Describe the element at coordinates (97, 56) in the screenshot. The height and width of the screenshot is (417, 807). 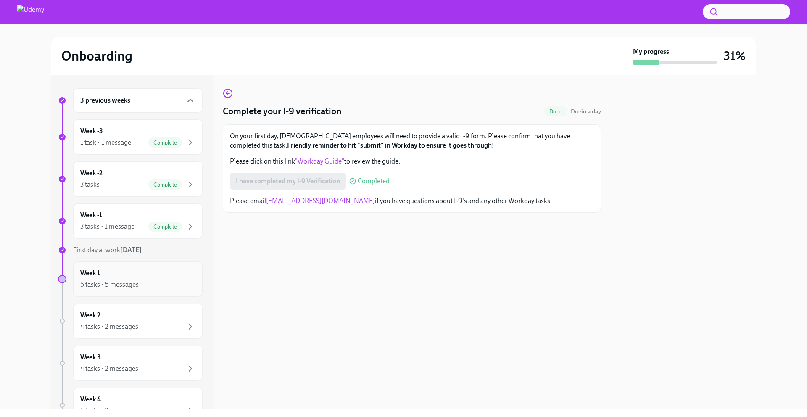
I see `h2: Onboarding` at that location.